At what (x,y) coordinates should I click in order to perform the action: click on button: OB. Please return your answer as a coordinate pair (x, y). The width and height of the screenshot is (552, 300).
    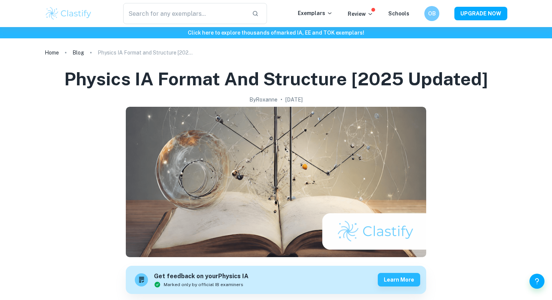
    Looking at the image, I should click on (432, 14).